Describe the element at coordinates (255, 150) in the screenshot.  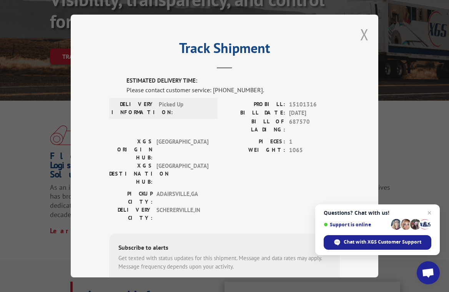
I see `label: WEIGHT:` at that location.